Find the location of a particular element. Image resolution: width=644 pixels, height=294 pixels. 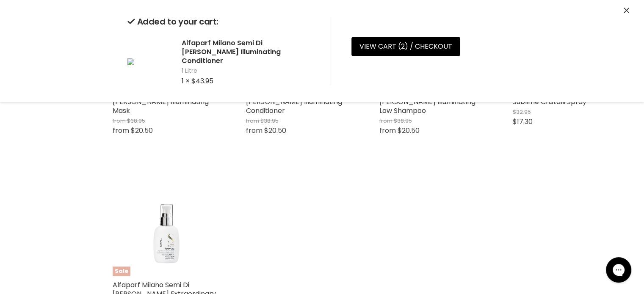

span: Sale is located at coordinates (121, 271).